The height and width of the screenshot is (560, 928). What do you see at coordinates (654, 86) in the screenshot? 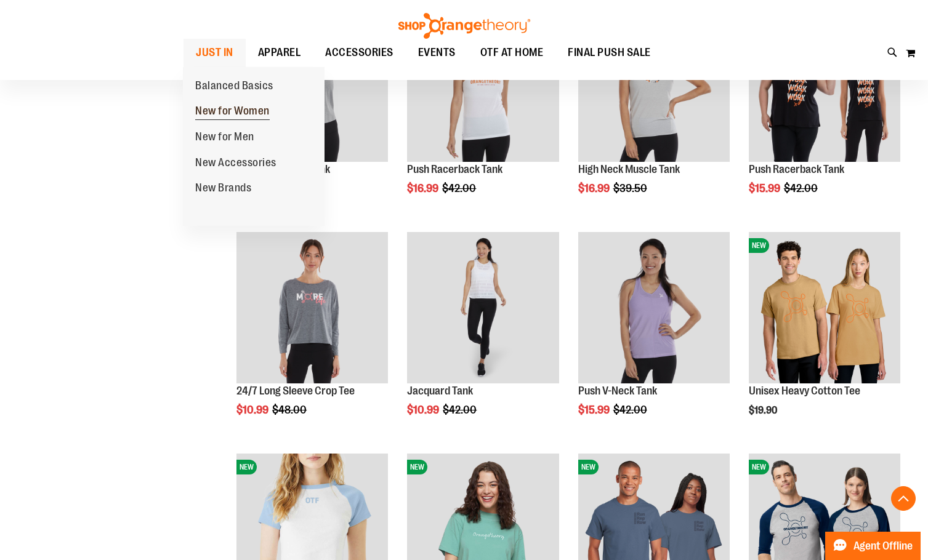
I see `img: Product image for High Neck Muscle Tank` at bounding box center [654, 86].